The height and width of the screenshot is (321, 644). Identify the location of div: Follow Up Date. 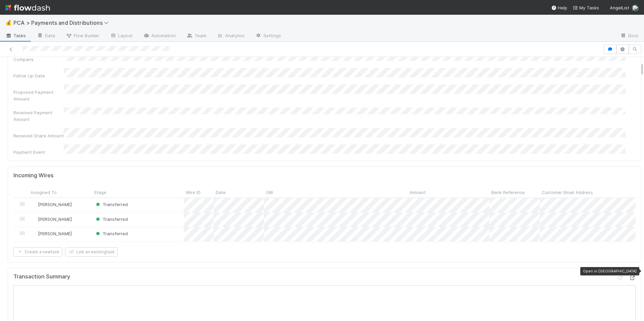
(38, 76).